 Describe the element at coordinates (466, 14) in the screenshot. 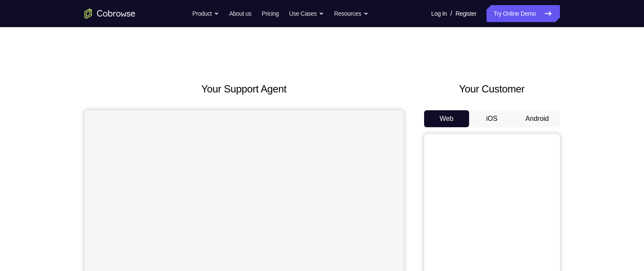

I see `a: Register` at that location.